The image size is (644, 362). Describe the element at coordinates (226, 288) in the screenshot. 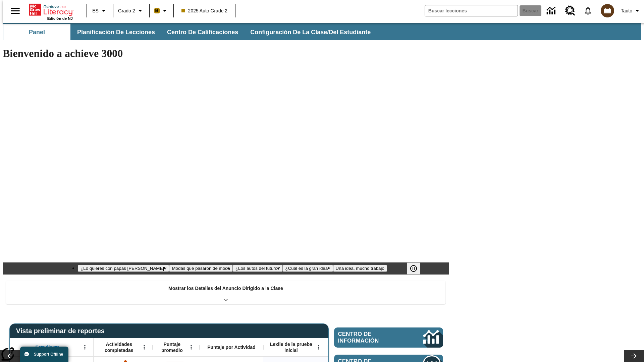

I see `p: Mostrar los Detalles del Anuncio Dirigido a la Clase` at that location.